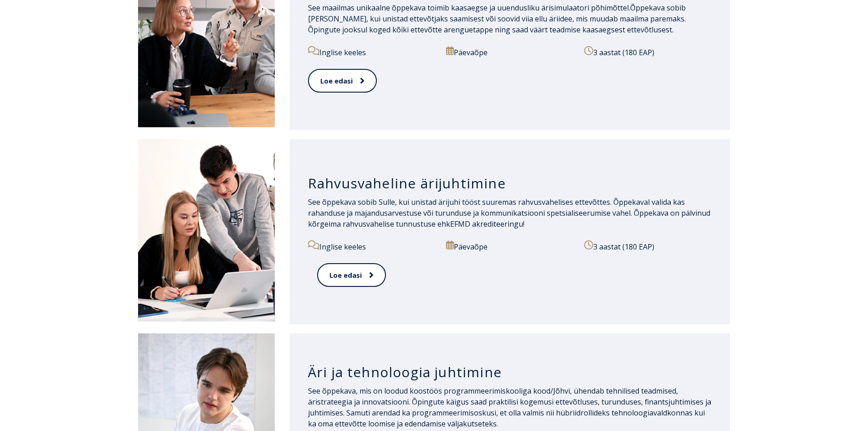 The height and width of the screenshot is (431, 868). What do you see at coordinates (509, 213) in the screenshot?
I see `span: See õppekava sobib Sulle, kui unistad ärijuhi tööst suuremas rahvusvahelises ettevõttes. Õppekava...` at bounding box center [509, 213].